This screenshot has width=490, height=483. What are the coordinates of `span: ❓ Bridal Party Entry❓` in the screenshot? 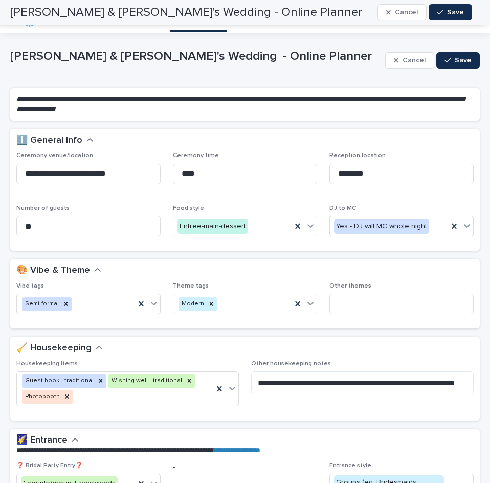 It's located at (50, 465).